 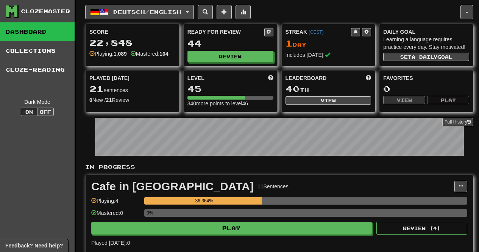 What do you see at coordinates (205, 12) in the screenshot?
I see `button: Search sentences` at bounding box center [205, 12].